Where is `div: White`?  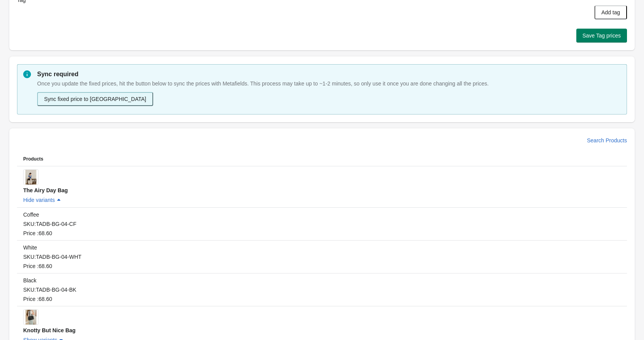 div: White is located at coordinates (322, 248).